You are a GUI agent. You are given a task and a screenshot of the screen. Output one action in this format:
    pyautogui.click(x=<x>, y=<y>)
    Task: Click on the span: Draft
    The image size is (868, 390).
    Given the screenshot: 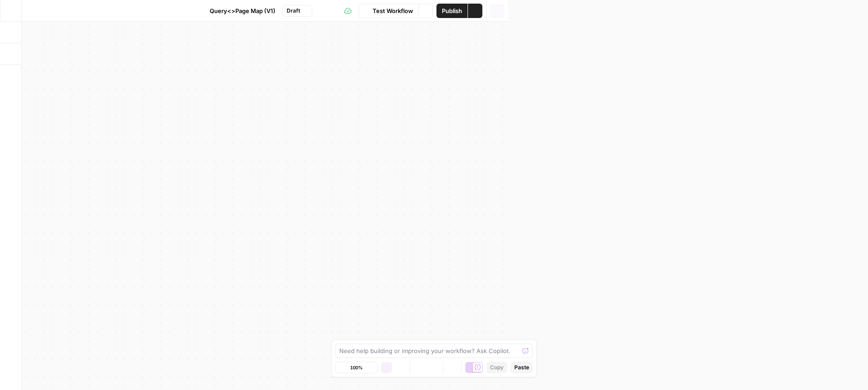 What is the action you would take?
    pyautogui.click(x=294, y=10)
    